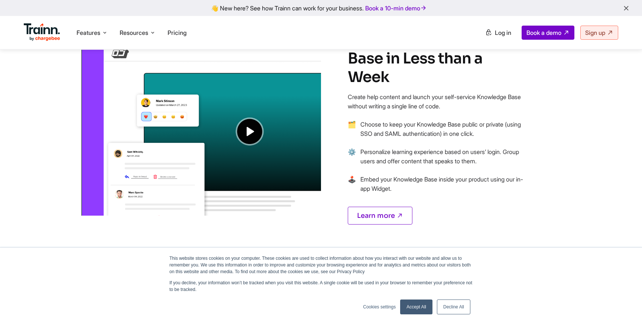 The image size is (642, 324). I want to click on span: Book a demo, so click(544, 33).